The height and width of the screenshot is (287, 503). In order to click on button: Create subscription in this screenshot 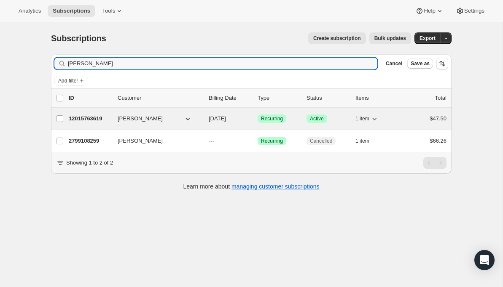, I will do `click(337, 38)`.